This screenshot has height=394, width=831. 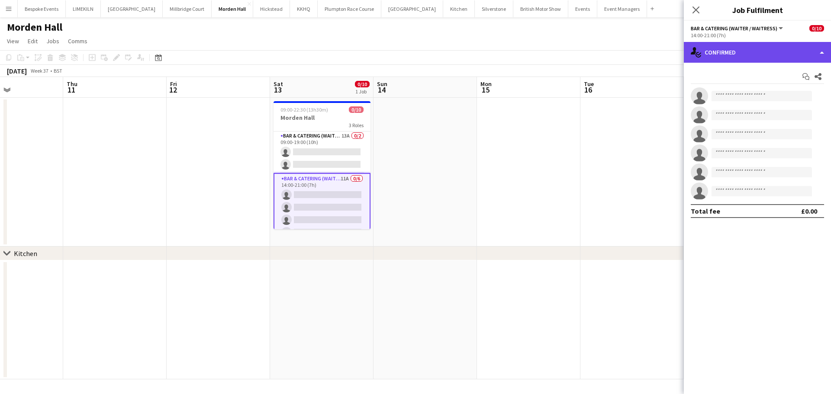 I want to click on button: Event Managers, so click(x=622, y=9).